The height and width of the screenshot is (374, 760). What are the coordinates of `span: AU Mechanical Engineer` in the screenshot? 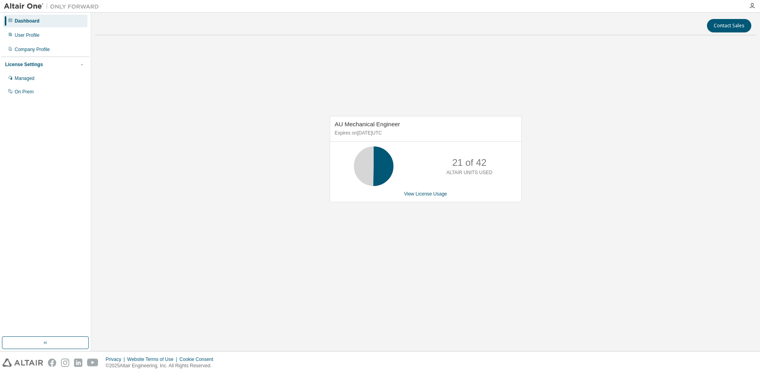 It's located at (367, 124).